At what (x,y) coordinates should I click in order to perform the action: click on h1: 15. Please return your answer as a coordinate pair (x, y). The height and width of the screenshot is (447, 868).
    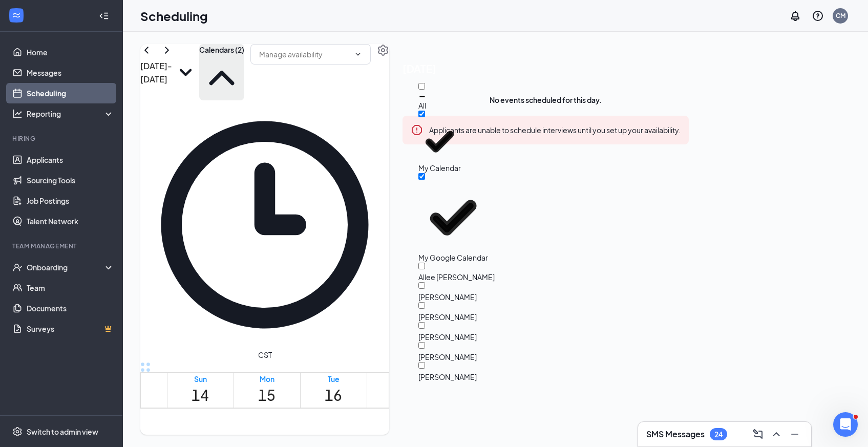
    Looking at the image, I should click on (267, 395).